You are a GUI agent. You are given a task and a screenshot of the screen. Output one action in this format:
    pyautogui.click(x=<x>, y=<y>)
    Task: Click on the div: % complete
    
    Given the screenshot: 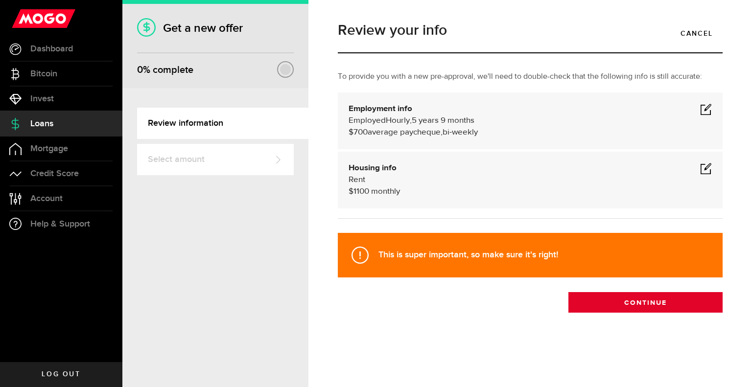 What is the action you would take?
    pyautogui.click(x=165, y=70)
    